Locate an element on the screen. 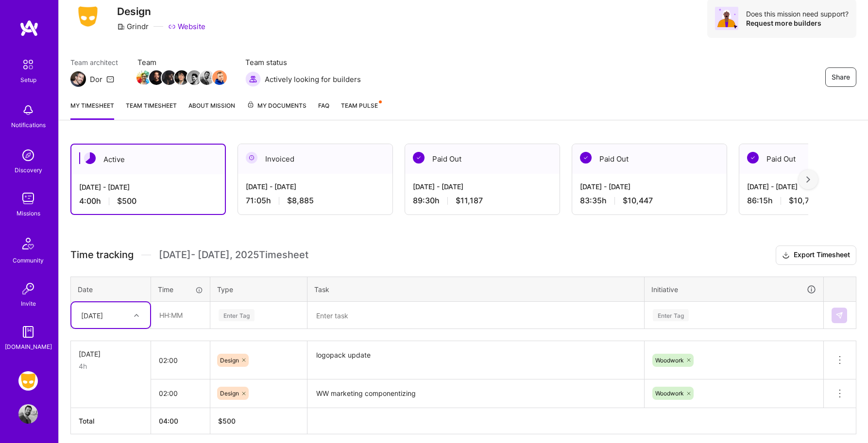 Image resolution: width=868 pixels, height=443 pixels. a: Website is located at coordinates (186, 26).